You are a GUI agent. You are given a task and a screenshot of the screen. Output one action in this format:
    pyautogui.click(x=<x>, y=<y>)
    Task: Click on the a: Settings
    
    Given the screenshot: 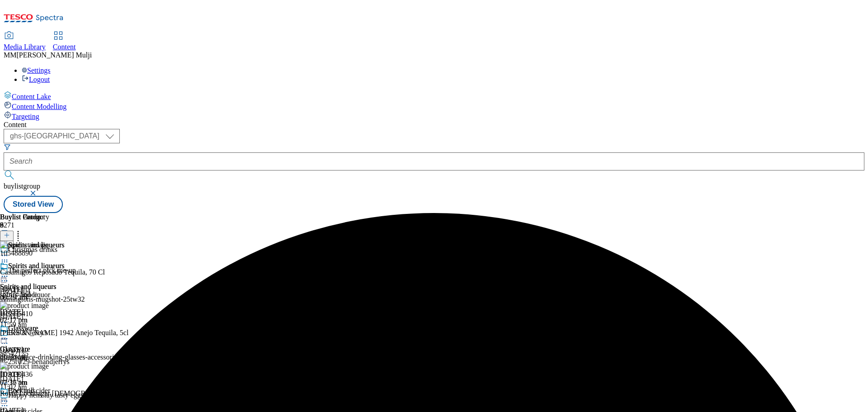 What is the action you would take?
    pyautogui.click(x=36, y=70)
    